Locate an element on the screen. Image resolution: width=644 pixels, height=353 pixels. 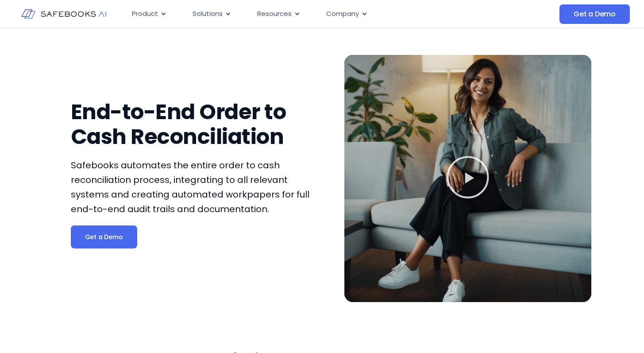
span: Company is located at coordinates (343, 14).